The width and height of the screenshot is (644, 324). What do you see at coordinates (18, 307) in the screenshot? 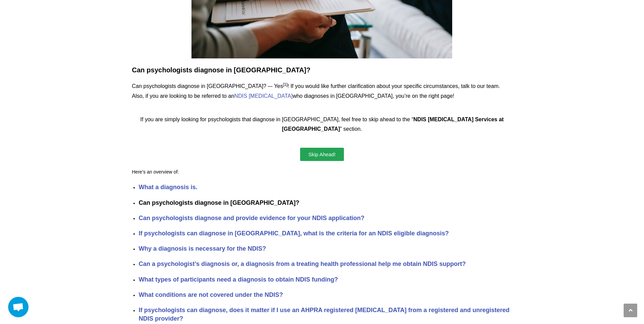
I see `a: Open chat` at bounding box center [18, 307].